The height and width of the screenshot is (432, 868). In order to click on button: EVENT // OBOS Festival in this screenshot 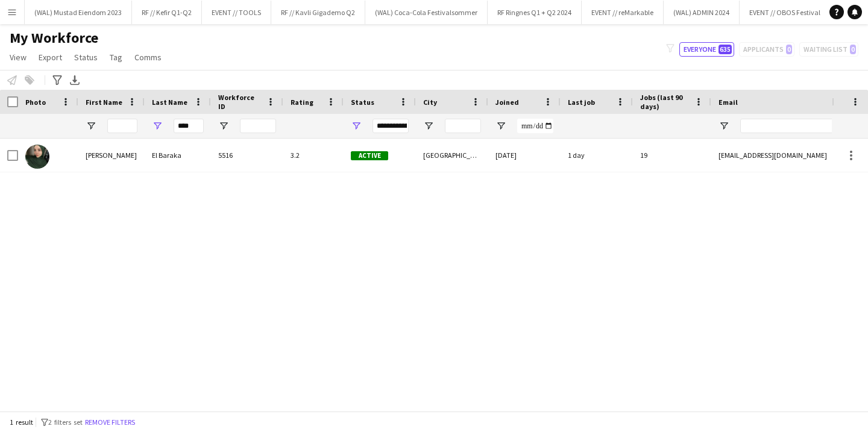, I will do `click(784, 12)`.